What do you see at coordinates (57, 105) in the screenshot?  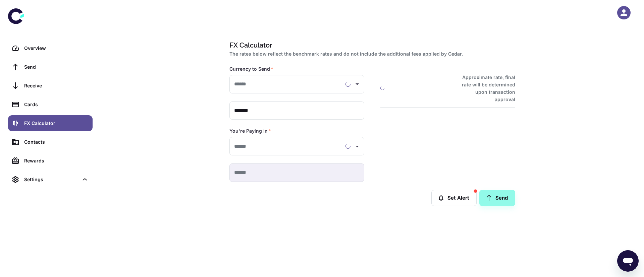 I see `div: Cards` at bounding box center [57, 105].